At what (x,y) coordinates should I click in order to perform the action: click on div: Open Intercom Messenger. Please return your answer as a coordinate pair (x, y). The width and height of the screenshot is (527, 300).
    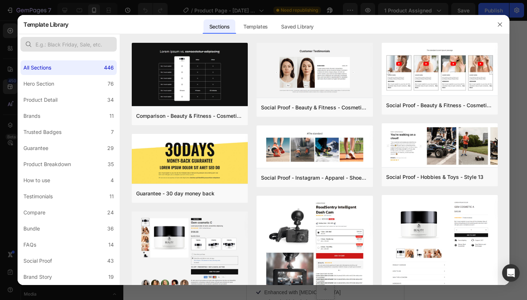
    Looking at the image, I should click on (510, 273).